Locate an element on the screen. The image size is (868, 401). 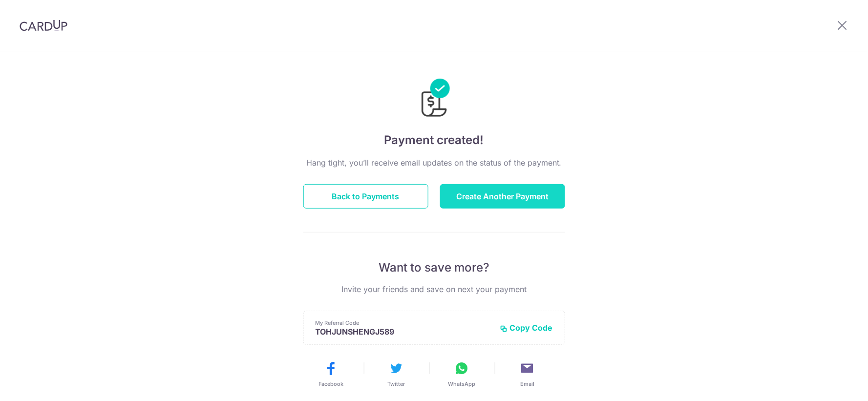
p: My Referral Code is located at coordinates (404, 323).